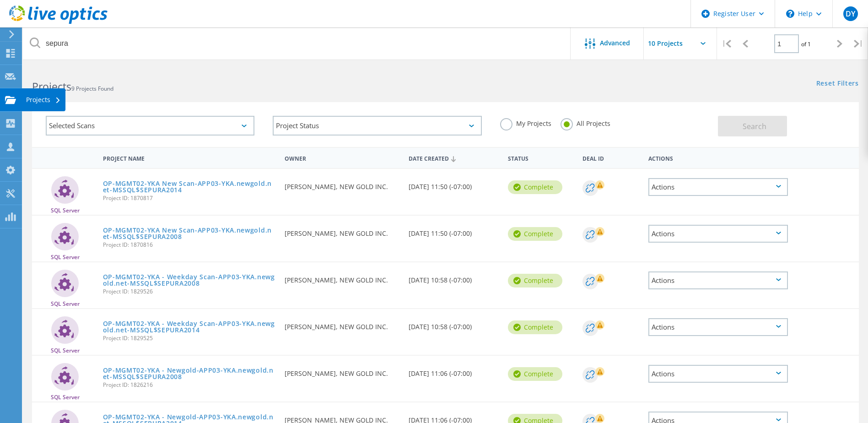  I want to click on svg: \n, so click(790, 14).